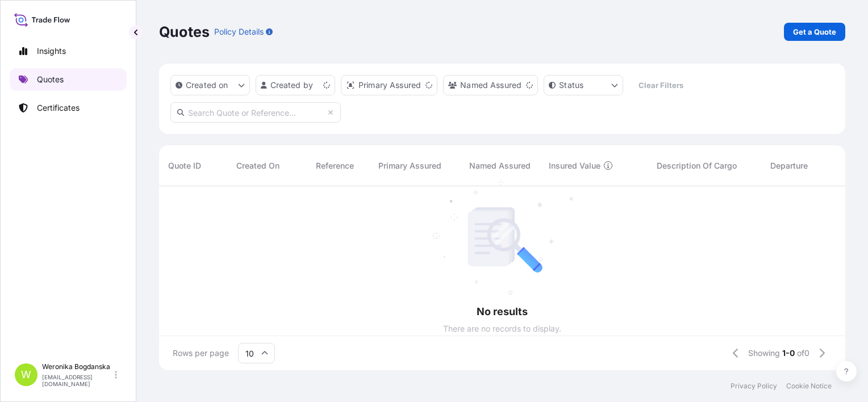 Image resolution: width=868 pixels, height=402 pixels. I want to click on a: Quotes, so click(68, 80).